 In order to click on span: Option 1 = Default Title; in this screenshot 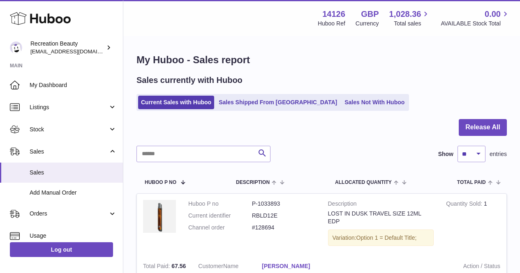, I will do `click(386, 238)`.